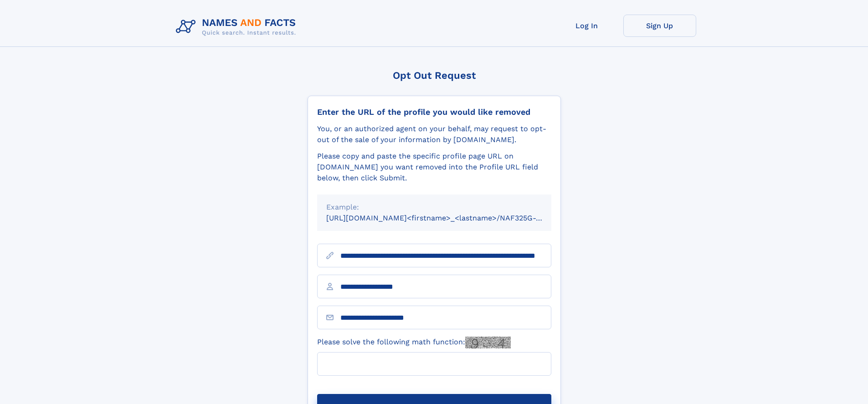 The width and height of the screenshot is (868, 404). Describe the element at coordinates (434, 134) in the screenshot. I see `div: You, or an authorized agent on your behalf, may request to opt-out of the sale of your informatio...` at that location.